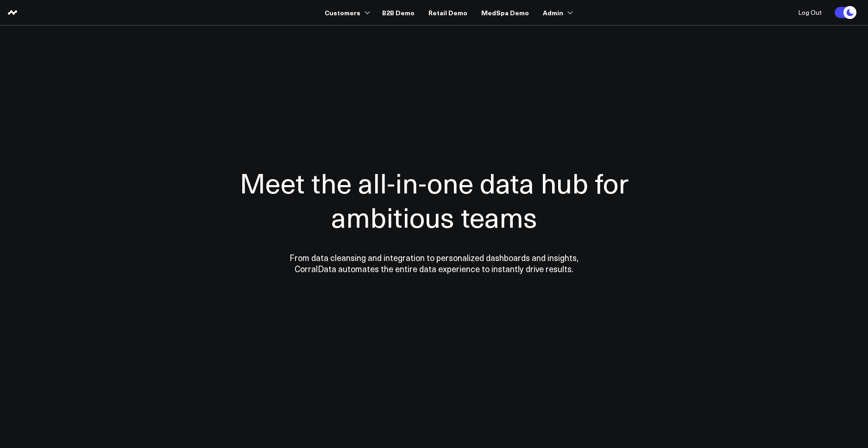  Describe the element at coordinates (398, 12) in the screenshot. I see `a: B2B Demo` at that location.